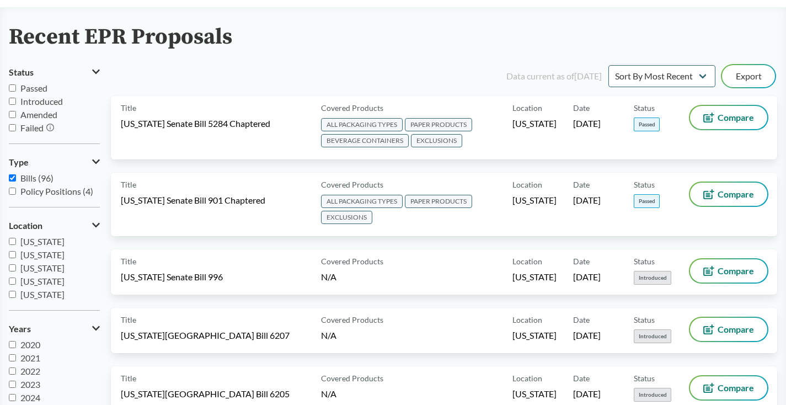 The image size is (786, 405). Describe the element at coordinates (12, 384) in the screenshot. I see `input: 2023` at that location.